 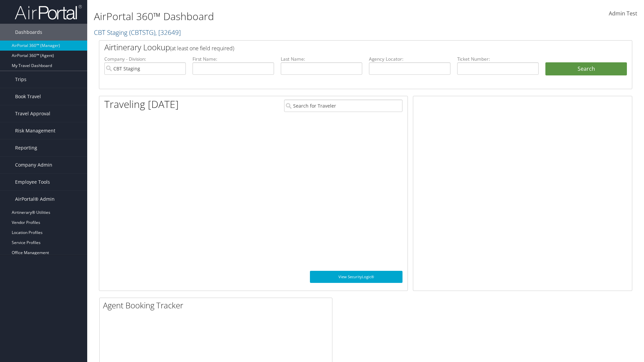 What do you see at coordinates (34, 165) in the screenshot?
I see `span: Company Admin` at bounding box center [34, 165].